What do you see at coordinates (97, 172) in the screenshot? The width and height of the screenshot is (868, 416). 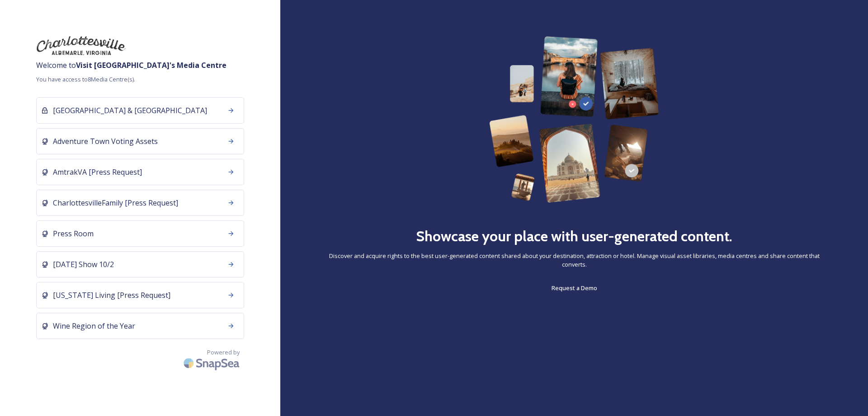 I see `span: AmtrakVA [Press Request]` at bounding box center [97, 172].